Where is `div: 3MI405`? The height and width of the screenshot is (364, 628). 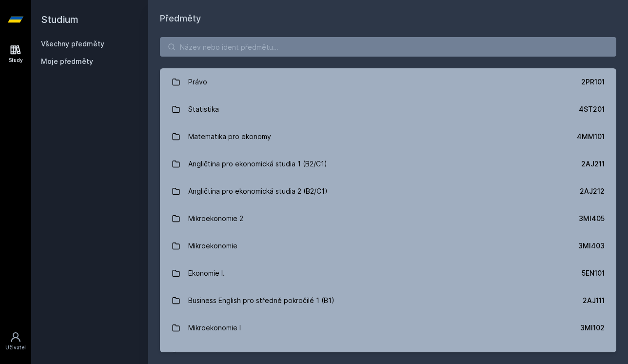 div: 3MI405 is located at coordinates (592, 218).